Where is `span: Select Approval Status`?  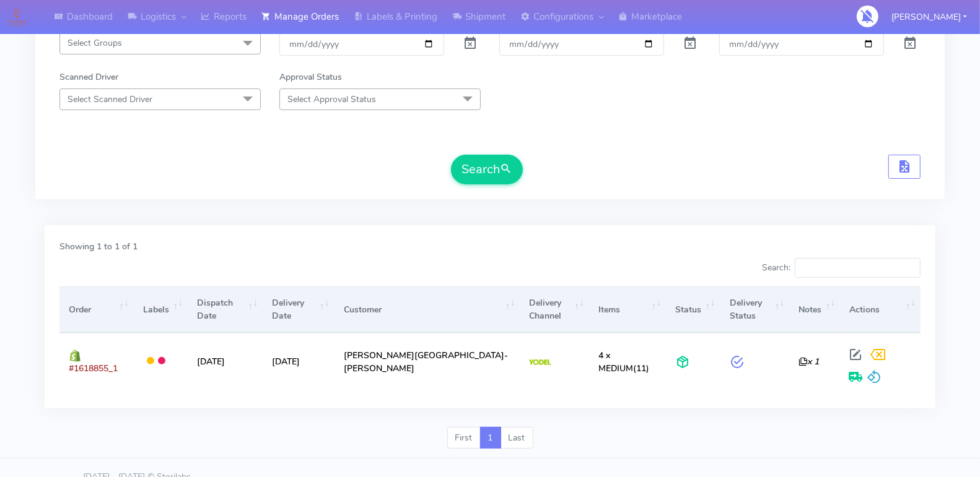
span: Select Approval Status is located at coordinates (332, 99).